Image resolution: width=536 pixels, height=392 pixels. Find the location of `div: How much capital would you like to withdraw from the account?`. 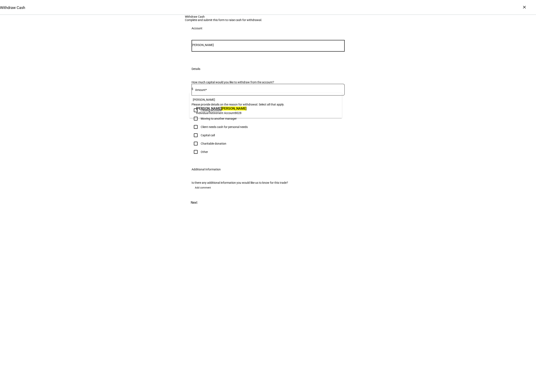

div: How much capital would you like to withdraw from the account? is located at coordinates (268, 82).